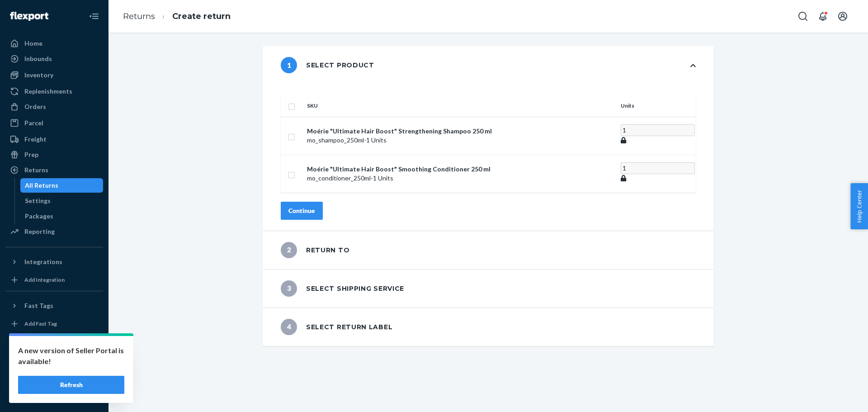 This screenshot has width=868, height=412. What do you see at coordinates (289, 250) in the screenshot?
I see `span: 2` at bounding box center [289, 250].